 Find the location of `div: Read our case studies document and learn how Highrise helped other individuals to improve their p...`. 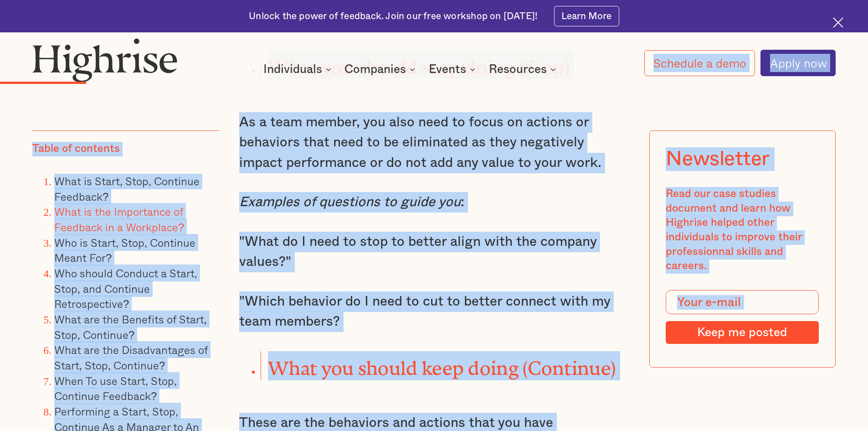

div: Read our case studies document and learn how Highrise helped other individuals to improve their p... is located at coordinates (742, 230).